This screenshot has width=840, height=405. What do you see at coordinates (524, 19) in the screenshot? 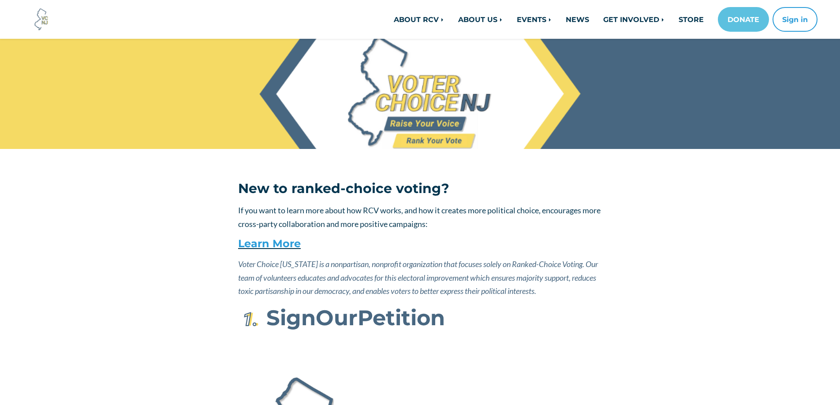
I see `nav: Main navigation` at bounding box center [524, 19].